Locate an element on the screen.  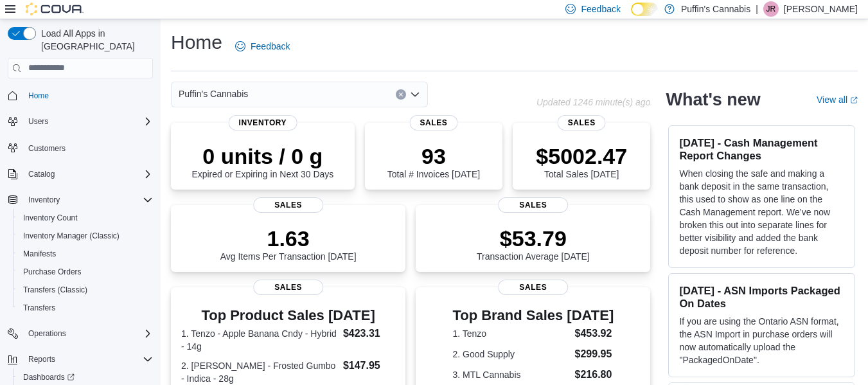
p: 0 units / 0 g is located at coordinates (262, 156).